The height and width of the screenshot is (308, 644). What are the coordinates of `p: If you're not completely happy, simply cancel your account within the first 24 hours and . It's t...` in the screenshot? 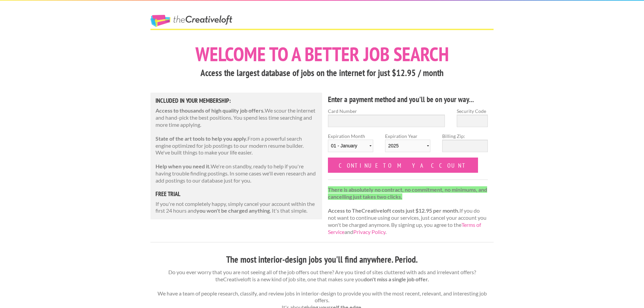 It's located at (236, 208).